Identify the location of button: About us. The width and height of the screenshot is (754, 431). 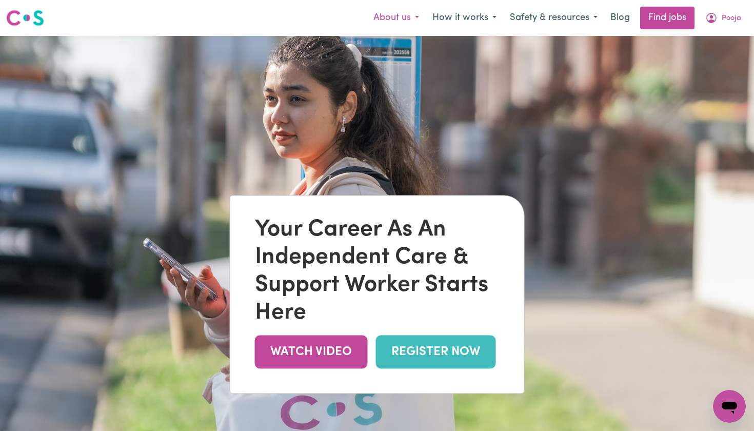
(396, 18).